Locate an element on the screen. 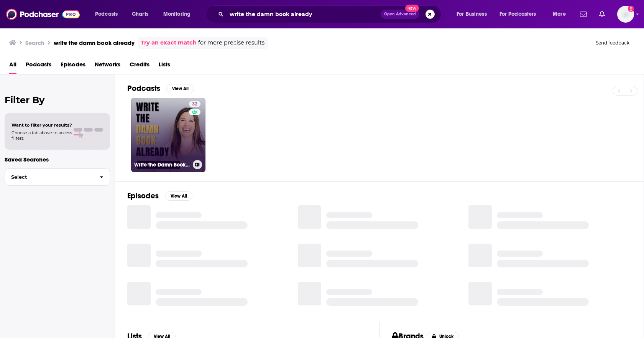 The image size is (644, 338). span: Select is located at coordinates (49, 177).